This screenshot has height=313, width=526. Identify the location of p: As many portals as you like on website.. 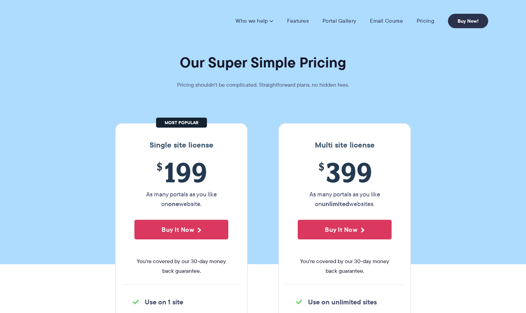
(181, 199).